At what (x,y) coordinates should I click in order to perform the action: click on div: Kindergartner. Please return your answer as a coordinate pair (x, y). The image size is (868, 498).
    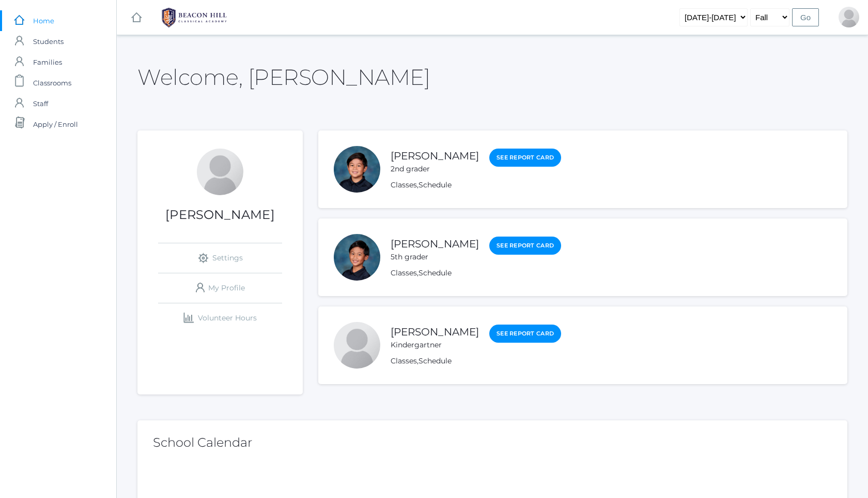
    Looking at the image, I should click on (435, 345).